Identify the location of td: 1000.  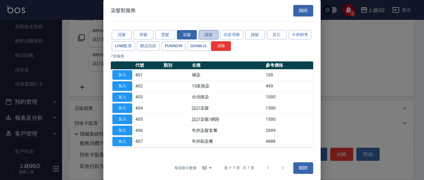
(289, 97).